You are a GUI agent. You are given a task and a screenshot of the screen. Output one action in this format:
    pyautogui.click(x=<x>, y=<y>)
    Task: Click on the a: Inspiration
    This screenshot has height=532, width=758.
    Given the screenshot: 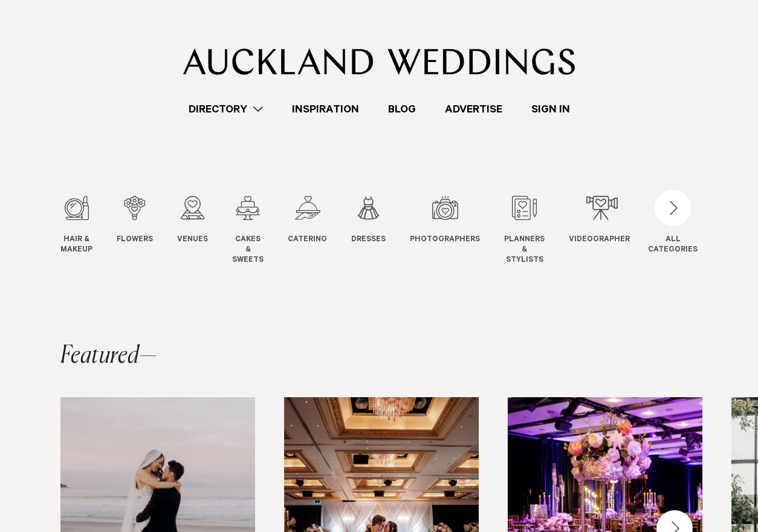 What is the action you would take?
    pyautogui.click(x=325, y=109)
    